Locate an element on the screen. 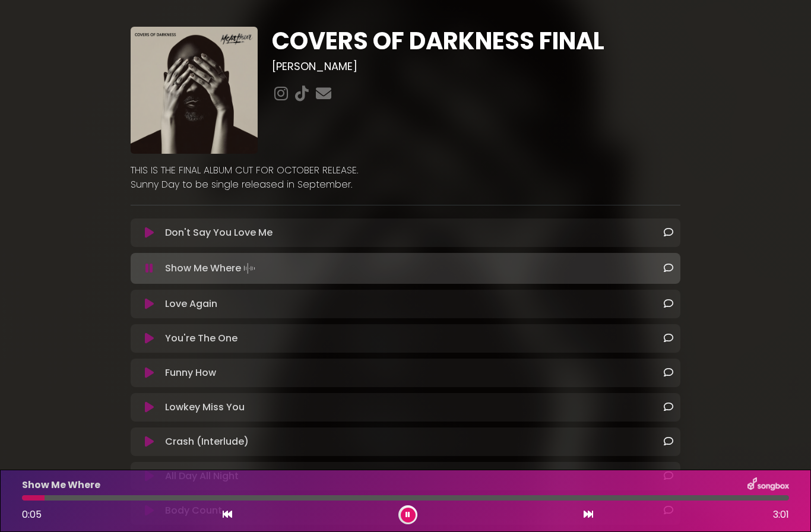 The image size is (811, 532). p: Don't Say You Love Me is located at coordinates (218, 233).